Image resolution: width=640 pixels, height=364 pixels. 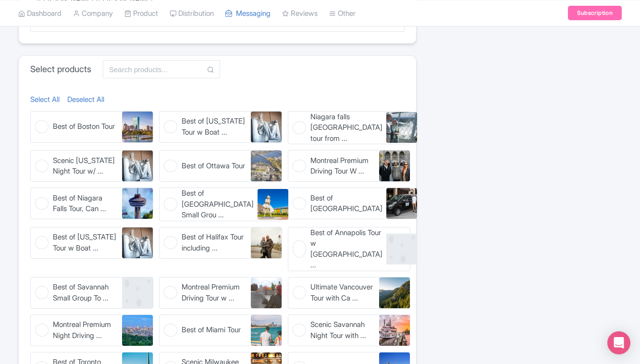 What do you see at coordinates (85, 203) in the screenshot?
I see `span: Best of Niagara Falls Tour, Canada` at bounding box center [85, 203].